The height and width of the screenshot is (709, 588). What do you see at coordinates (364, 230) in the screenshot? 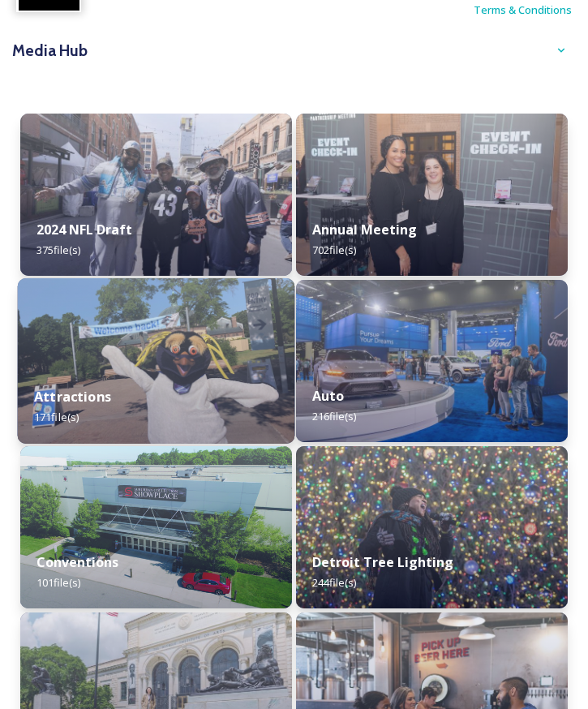
I see `strong: Annual Meeting` at bounding box center [364, 230].